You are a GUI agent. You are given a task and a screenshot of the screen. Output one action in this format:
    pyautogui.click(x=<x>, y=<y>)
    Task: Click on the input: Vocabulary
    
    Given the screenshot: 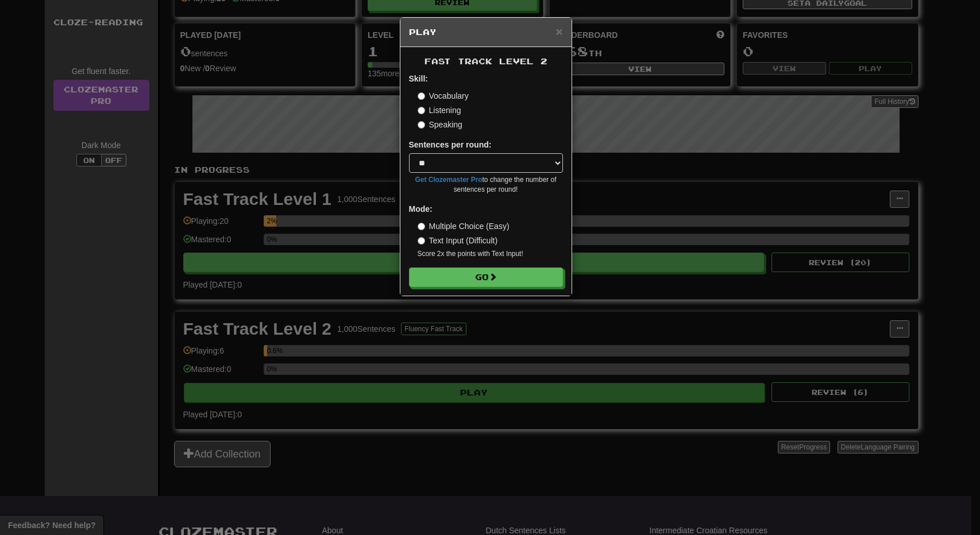 What is the action you would take?
    pyautogui.click(x=421, y=96)
    